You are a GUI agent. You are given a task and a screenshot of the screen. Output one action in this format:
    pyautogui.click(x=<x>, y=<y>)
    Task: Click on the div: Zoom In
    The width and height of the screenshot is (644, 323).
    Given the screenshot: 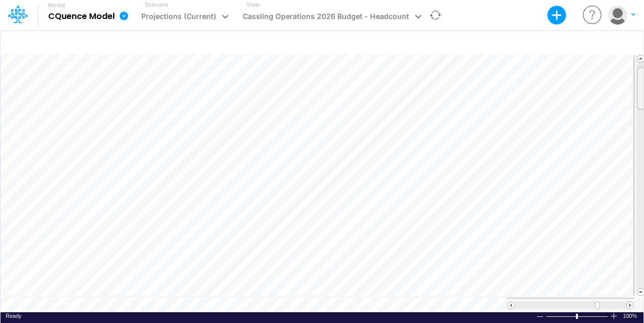 What is the action you would take?
    pyautogui.click(x=614, y=316)
    